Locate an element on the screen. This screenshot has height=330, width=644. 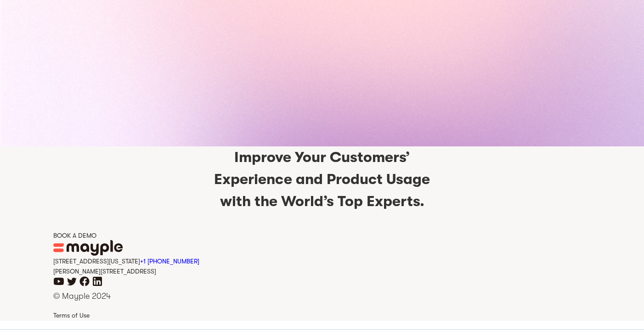
a: youtube icon is located at coordinates (59, 284).